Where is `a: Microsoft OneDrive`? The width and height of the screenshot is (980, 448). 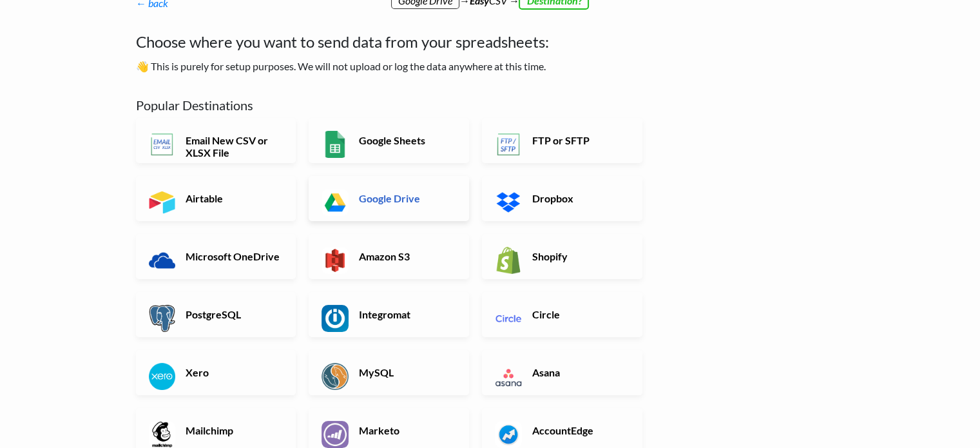
a: Microsoft OneDrive is located at coordinates (216, 257).